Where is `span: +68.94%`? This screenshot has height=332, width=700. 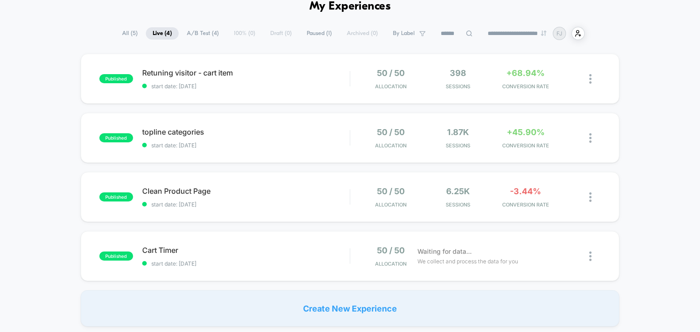
span: +68.94% is located at coordinates (525, 73).